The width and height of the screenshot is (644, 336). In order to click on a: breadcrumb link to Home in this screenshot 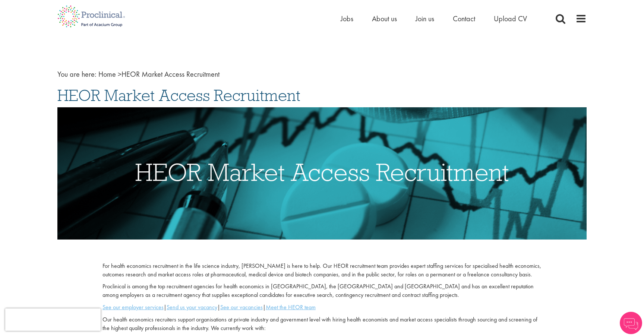, I will do `click(107, 74)`.